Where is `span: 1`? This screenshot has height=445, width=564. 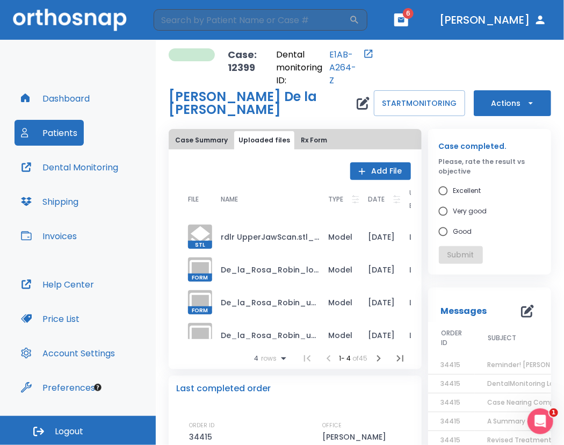 span: 1 is located at coordinates (554, 412).